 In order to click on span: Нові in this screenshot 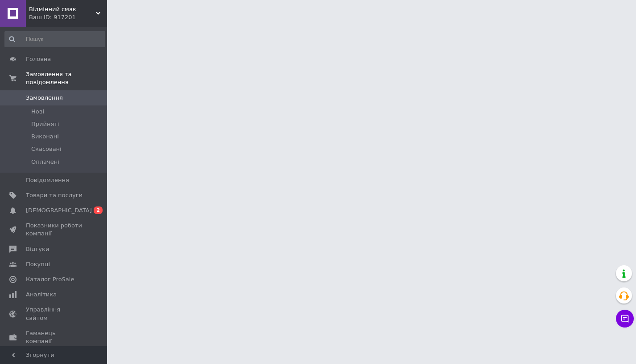, I will do `click(38, 112)`.